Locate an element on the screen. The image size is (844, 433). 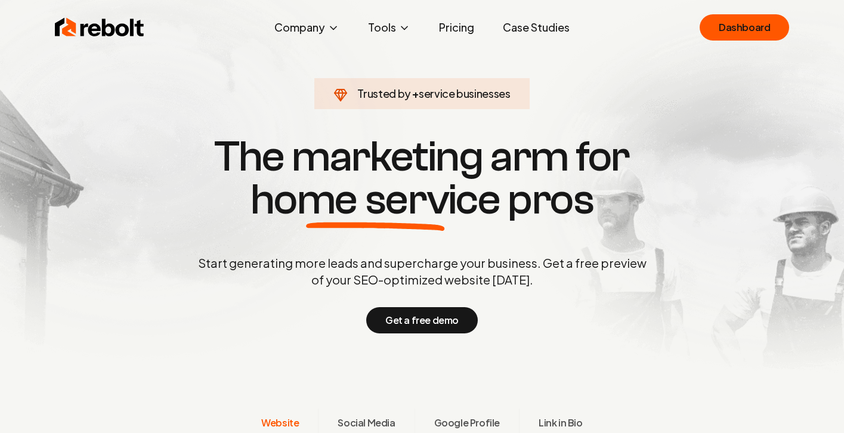
img: Rebolt Logo is located at coordinates (100, 27).